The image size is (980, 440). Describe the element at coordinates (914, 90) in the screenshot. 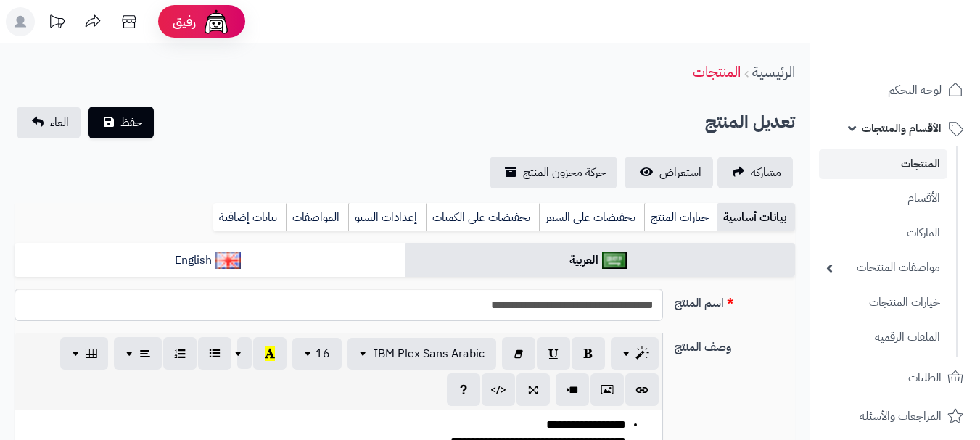

I see `span: لوحة التحكم` at that location.